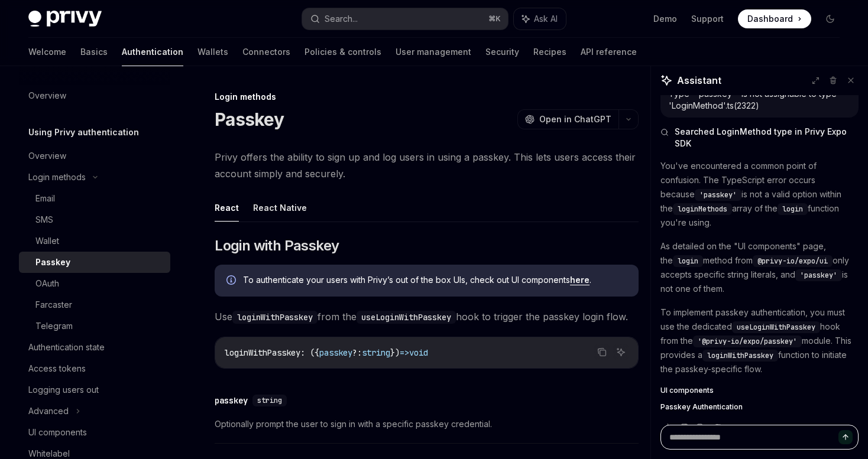  What do you see at coordinates (699, 80) in the screenshot?
I see `span: Assistant` at bounding box center [699, 80].